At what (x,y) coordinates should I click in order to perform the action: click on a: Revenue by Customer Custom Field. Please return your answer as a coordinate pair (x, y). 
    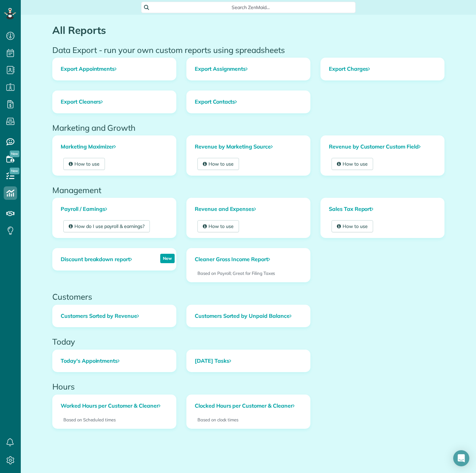
    Looking at the image, I should click on (383, 147).